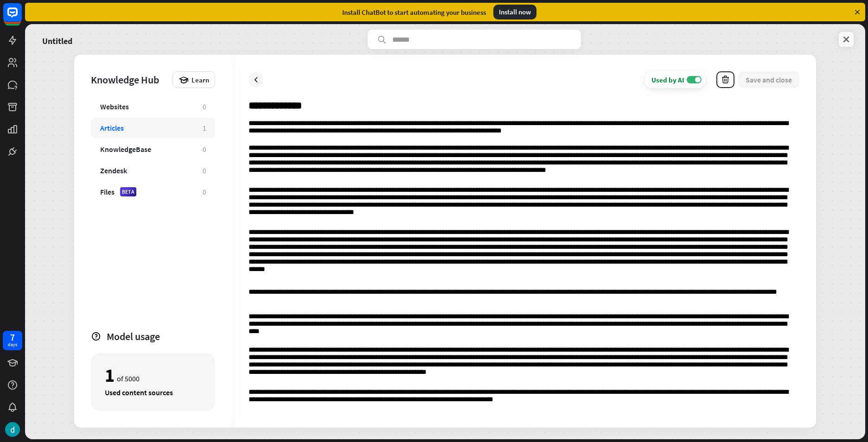 The height and width of the screenshot is (442, 868). What do you see at coordinates (515, 12) in the screenshot?
I see `div: Install now` at bounding box center [515, 12].